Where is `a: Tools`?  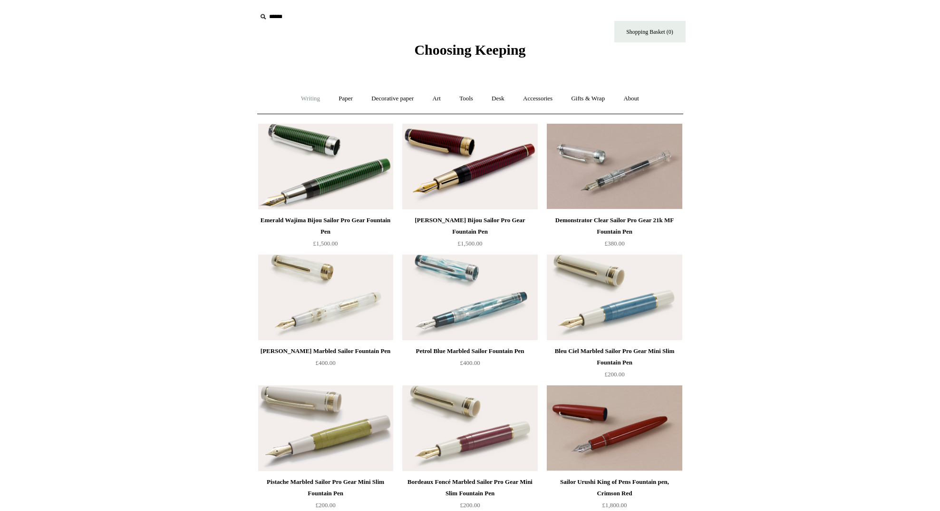 a: Tools is located at coordinates (466, 98).